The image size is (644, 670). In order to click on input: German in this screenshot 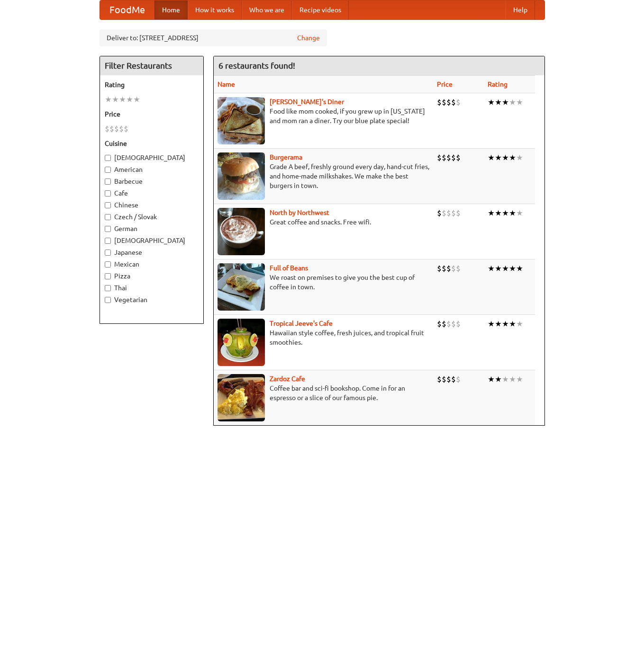, I will do `click(108, 229)`.